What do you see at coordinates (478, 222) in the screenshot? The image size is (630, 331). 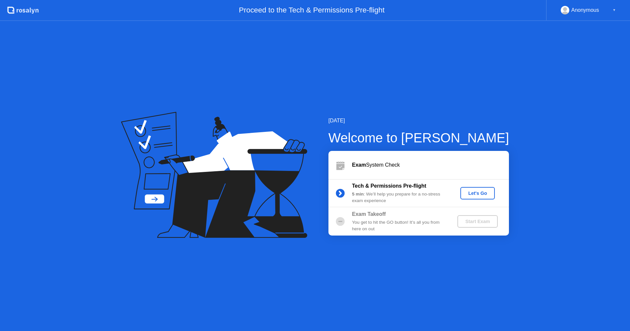 I see `div: Start Exam` at bounding box center [478, 222].